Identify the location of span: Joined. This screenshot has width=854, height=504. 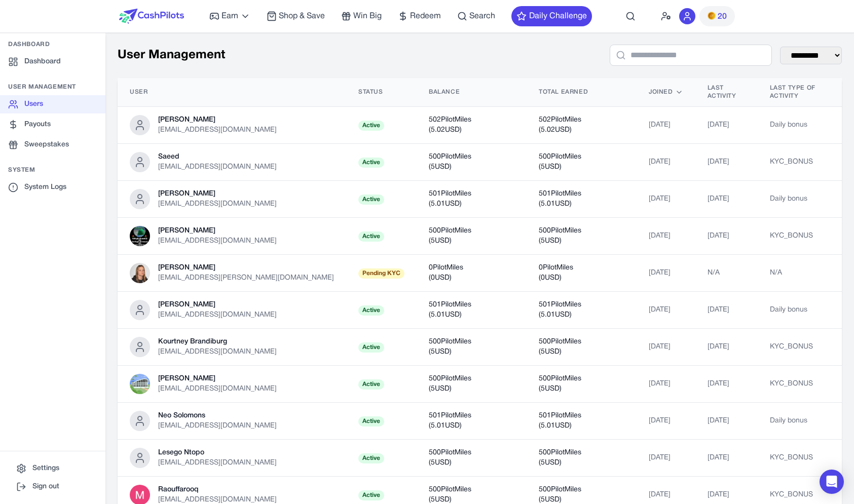
(661, 92).